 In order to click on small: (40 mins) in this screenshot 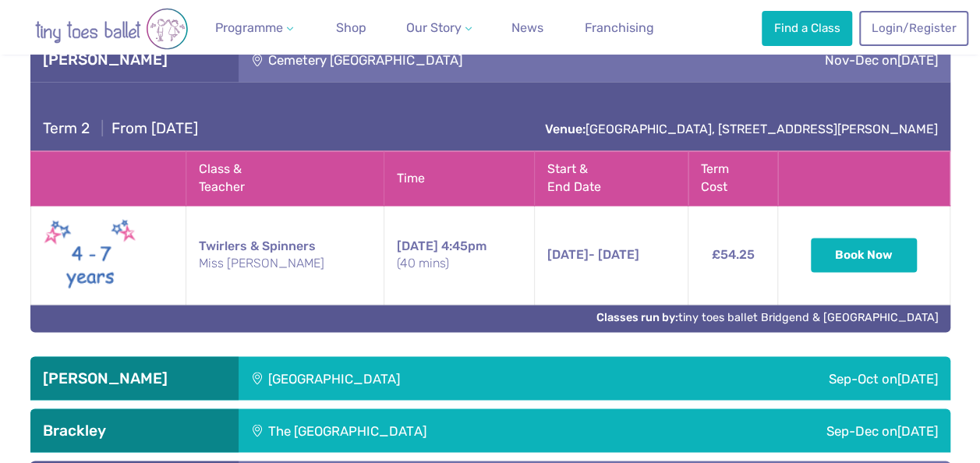, I will do `click(459, 264)`.